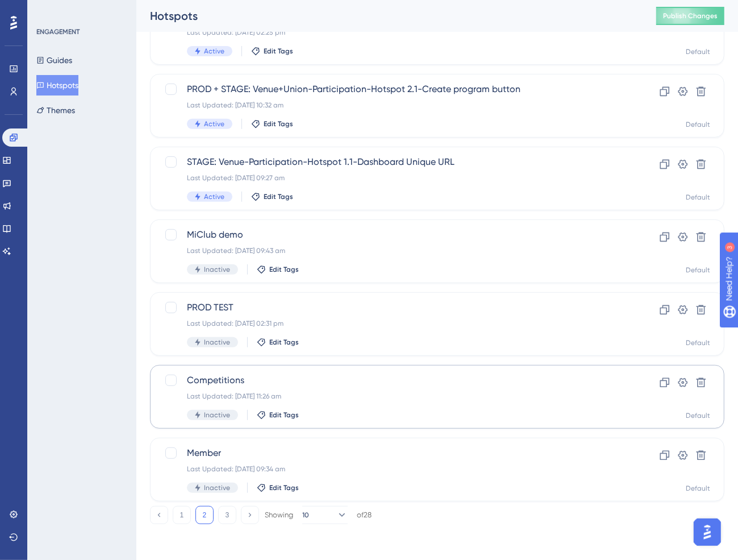 Image resolution: width=738 pixels, height=560 pixels. Describe the element at coordinates (48, 9) in the screenshot. I see `span: Need Help?` at that location.